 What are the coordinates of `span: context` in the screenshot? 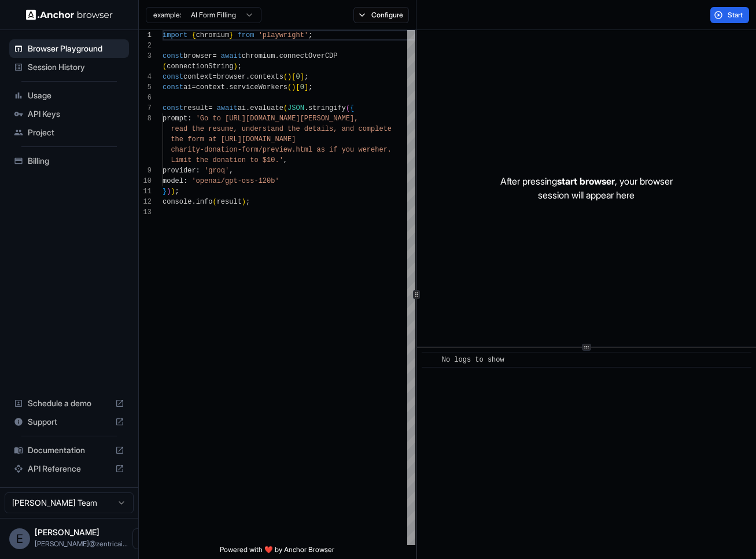 It's located at (198, 77).